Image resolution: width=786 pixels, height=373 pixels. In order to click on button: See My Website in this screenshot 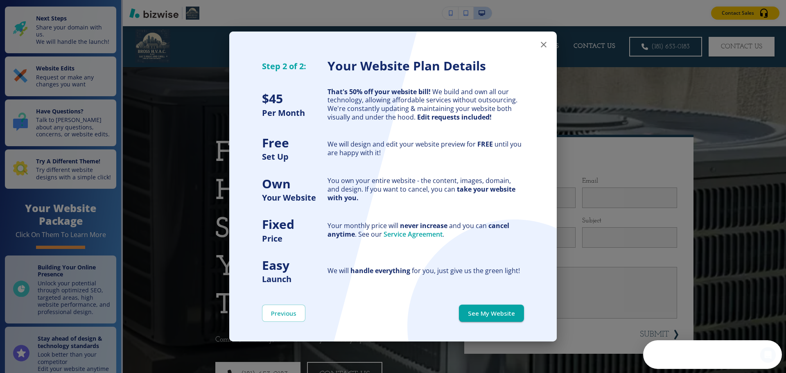, I will do `click(491, 313)`.